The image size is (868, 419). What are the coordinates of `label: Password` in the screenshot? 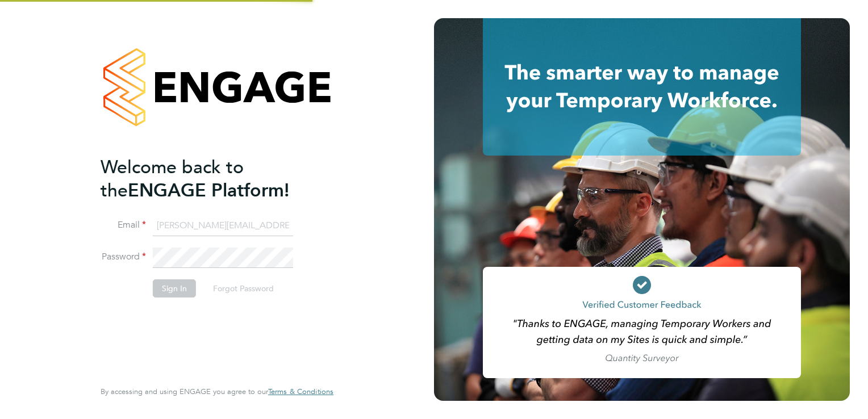 It's located at (124, 256).